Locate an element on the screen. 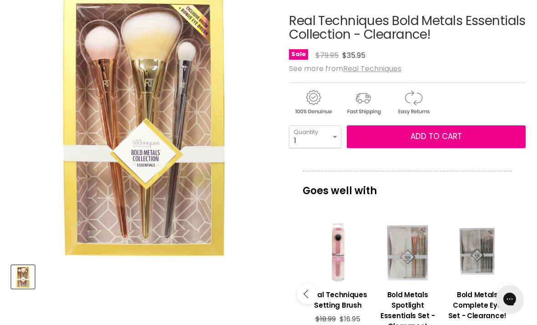 This screenshot has width=537, height=325. button: Real Techniques Bold Metals Essentials Collection - Clearance! is located at coordinates (23, 276).